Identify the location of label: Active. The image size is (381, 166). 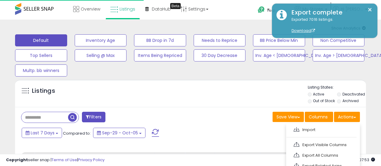
(319, 94).